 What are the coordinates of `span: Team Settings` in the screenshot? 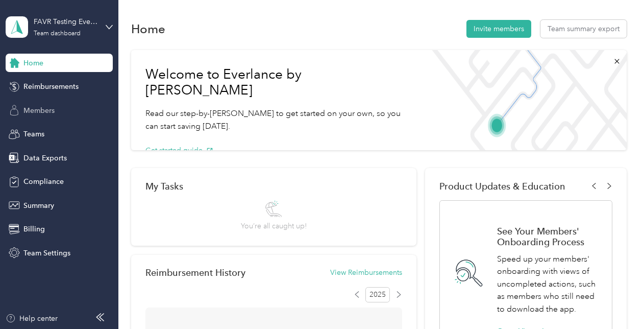 It's located at (47, 253).